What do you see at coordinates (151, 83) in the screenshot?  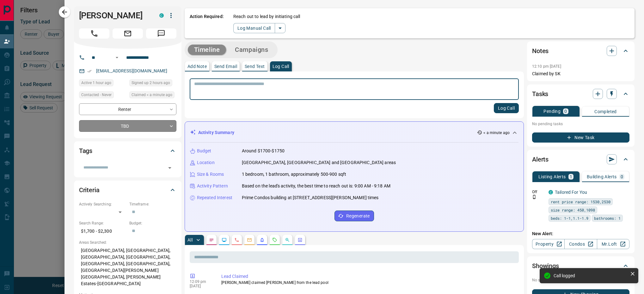 I see `span: Signed up 2 hours ago` at bounding box center [151, 83].